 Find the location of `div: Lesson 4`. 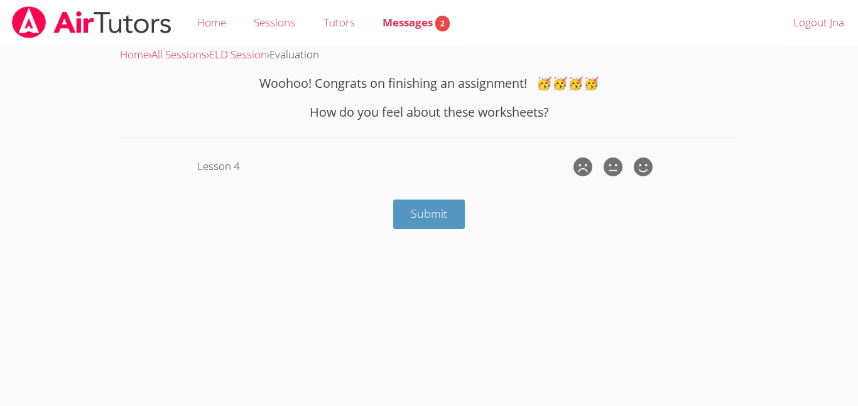

div: Lesson 4 is located at coordinates (384, 166).